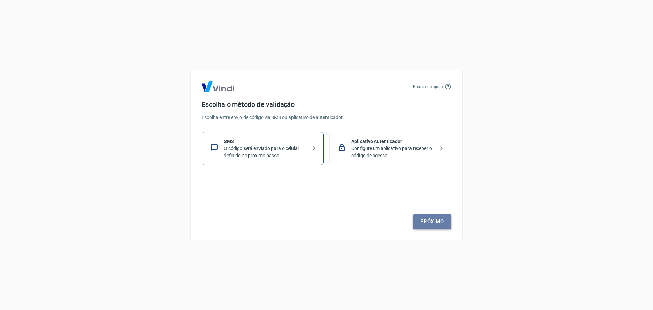 The height and width of the screenshot is (310, 653). What do you see at coordinates (393, 141) in the screenshot?
I see `p: Aplicativo Autenticador` at bounding box center [393, 141].